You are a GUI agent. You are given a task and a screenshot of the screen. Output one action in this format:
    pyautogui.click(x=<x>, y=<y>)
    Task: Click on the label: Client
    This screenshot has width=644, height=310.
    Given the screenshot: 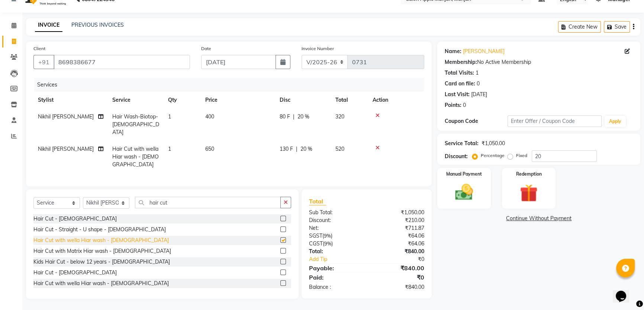 What is the action you would take?
    pyautogui.click(x=39, y=49)
    